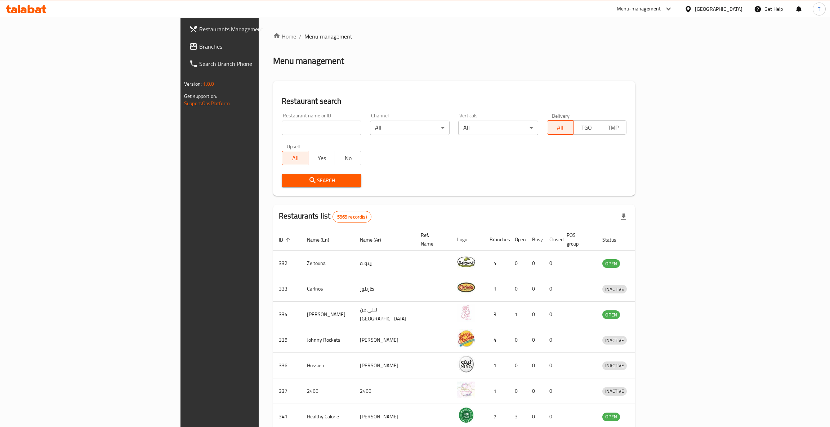 The width and height of the screenshot is (830, 427). What do you see at coordinates (466, 415) in the screenshot?
I see `img: Healthy Calorie` at bounding box center [466, 415].